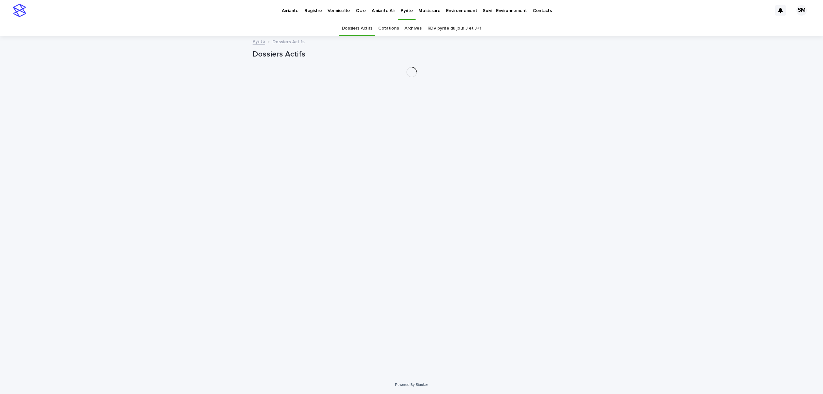 The image size is (823, 394). Describe the element at coordinates (411, 384) in the screenshot. I see `a: Powered By Stacker` at that location.